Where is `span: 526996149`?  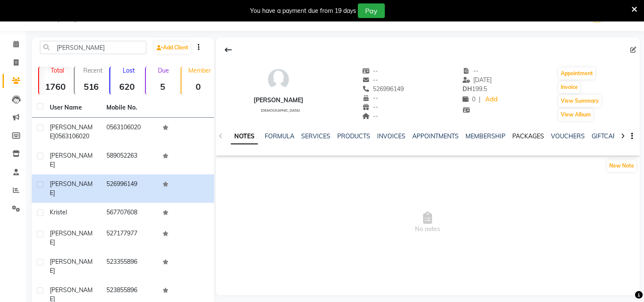 span: 526996149 is located at coordinates (383, 89).